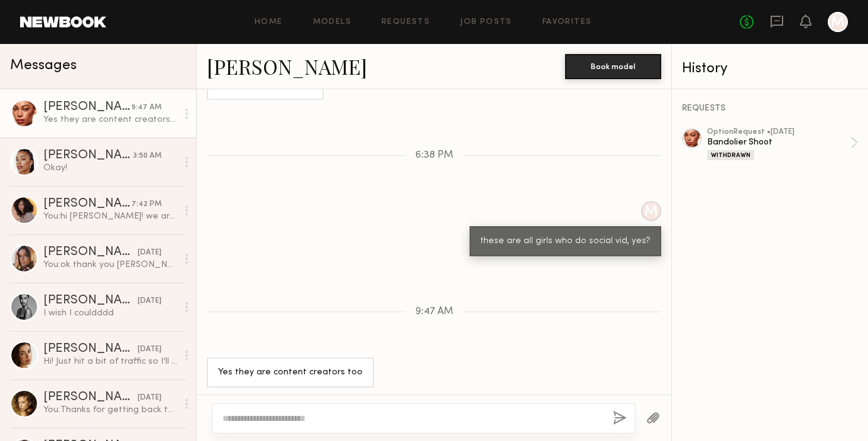 This screenshot has height=441, width=868. Describe the element at coordinates (613, 65) in the screenshot. I see `a: Book model` at that location.